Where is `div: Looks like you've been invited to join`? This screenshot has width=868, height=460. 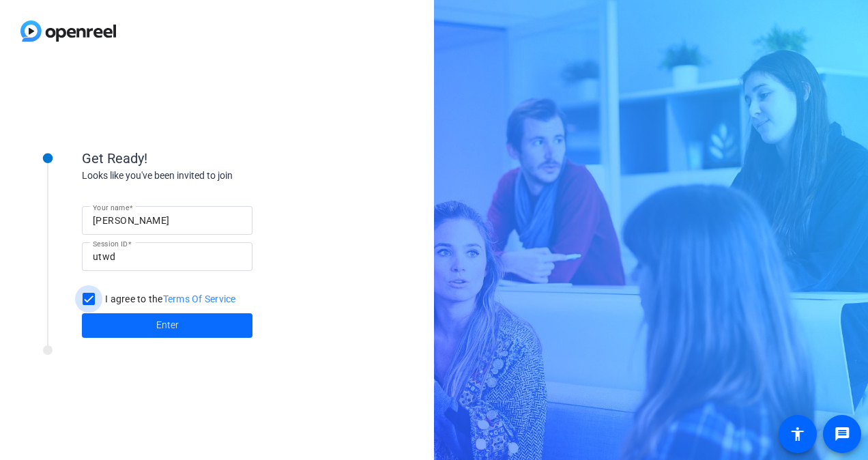 div: Looks like you've been invited to join is located at coordinates (219, 176).